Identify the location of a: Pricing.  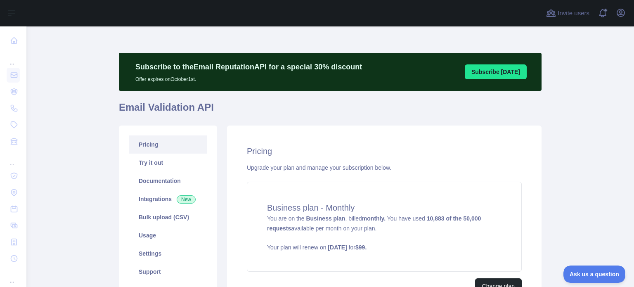
(168, 144).